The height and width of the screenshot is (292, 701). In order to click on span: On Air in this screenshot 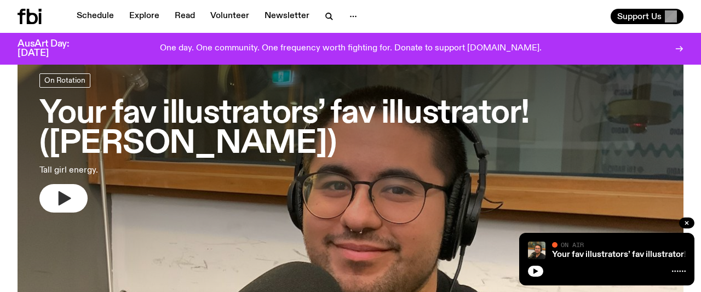, I will do `click(573, 244)`.